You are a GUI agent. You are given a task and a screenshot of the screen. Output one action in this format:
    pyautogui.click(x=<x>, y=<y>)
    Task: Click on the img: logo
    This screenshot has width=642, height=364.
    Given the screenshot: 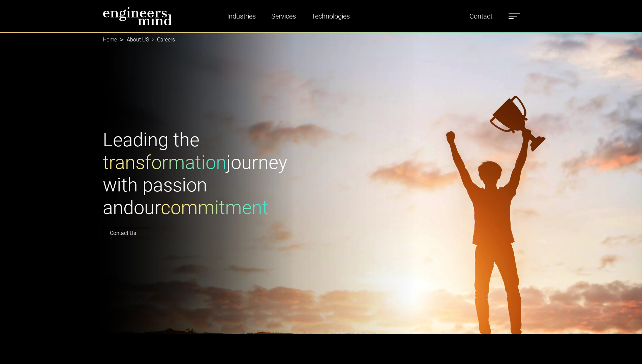 What is the action you would take?
    pyautogui.click(x=138, y=16)
    